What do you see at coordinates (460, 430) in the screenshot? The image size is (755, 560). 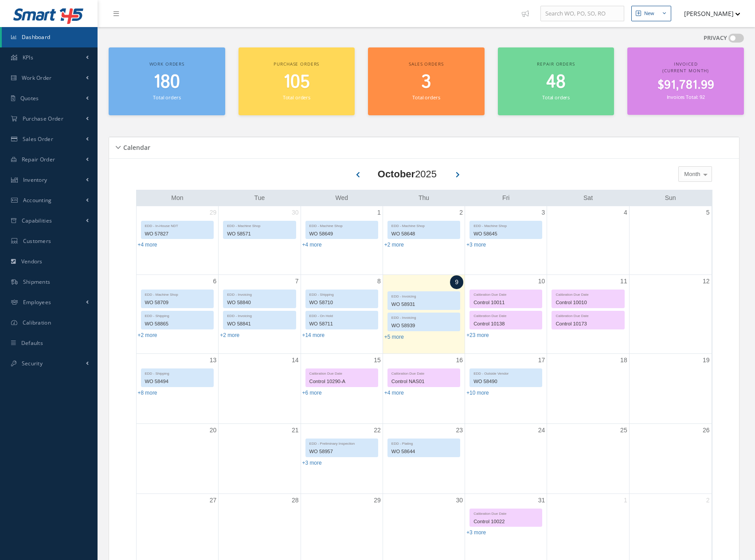 I see `a: October 23, 2025` at bounding box center [460, 430].